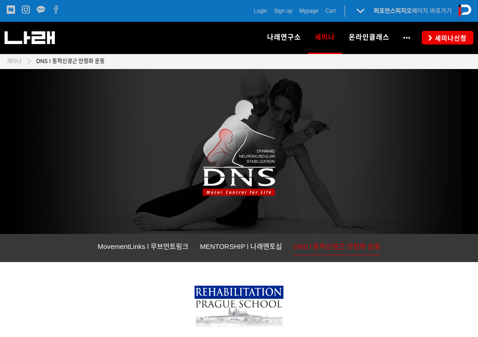 This screenshot has height=337, width=478. Describe the element at coordinates (330, 11) in the screenshot. I see `span: Cart` at that location.